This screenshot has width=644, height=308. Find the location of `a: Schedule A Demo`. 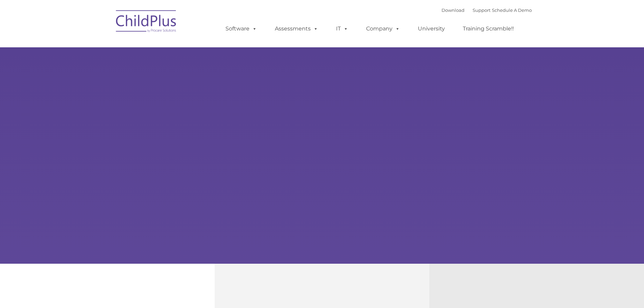

a: Schedule A Demo is located at coordinates (512, 10).